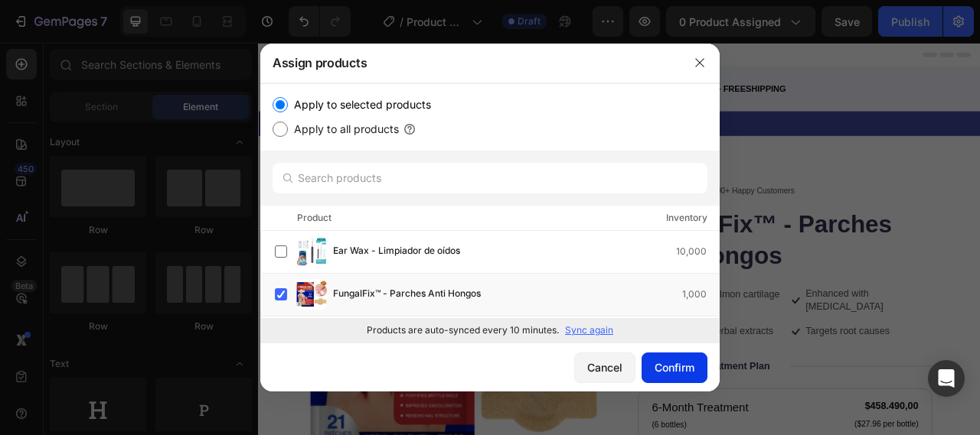  What do you see at coordinates (470, 63) in the screenshot?
I see `div: Assign products` at bounding box center [470, 63].